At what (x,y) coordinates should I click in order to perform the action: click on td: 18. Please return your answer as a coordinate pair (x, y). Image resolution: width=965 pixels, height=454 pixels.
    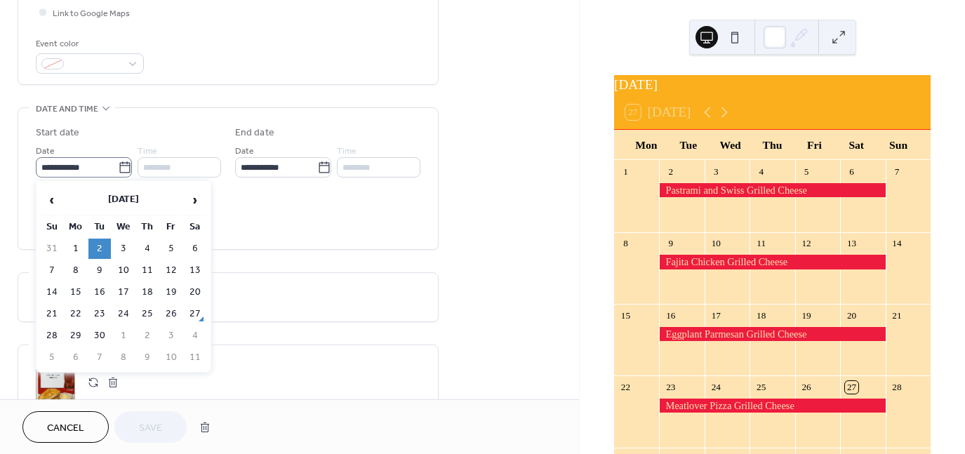
    Looking at the image, I should click on (147, 292).